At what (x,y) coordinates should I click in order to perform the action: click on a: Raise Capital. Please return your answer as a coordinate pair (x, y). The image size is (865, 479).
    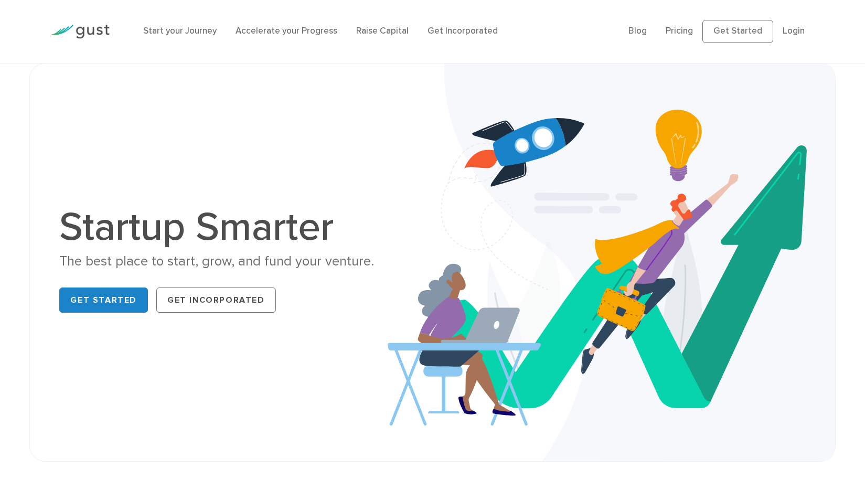
    Looking at the image, I should click on (382, 31).